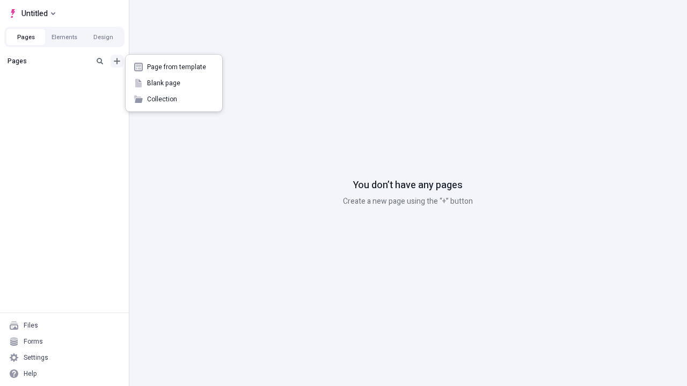 The width and height of the screenshot is (687, 386). Describe the element at coordinates (408, 186) in the screenshot. I see `p: You don’t have any pages` at that location.